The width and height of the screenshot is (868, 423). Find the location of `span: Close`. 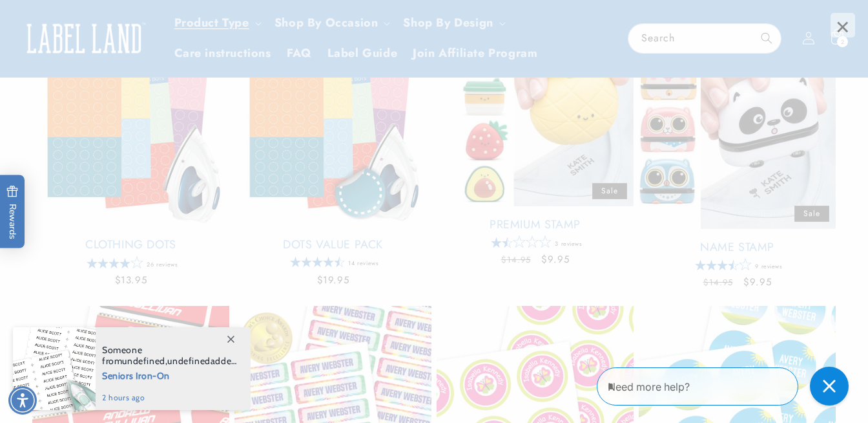

span: Close is located at coordinates (843, 26).